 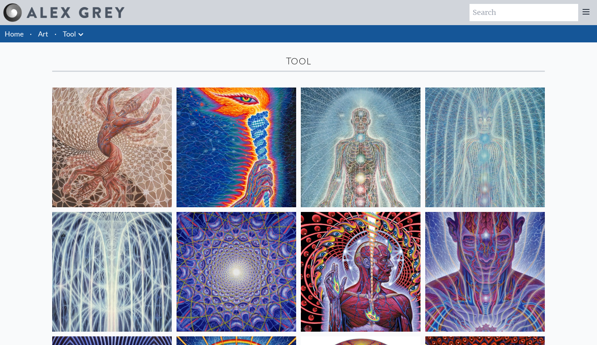 I want to click on a: Home, so click(x=14, y=34).